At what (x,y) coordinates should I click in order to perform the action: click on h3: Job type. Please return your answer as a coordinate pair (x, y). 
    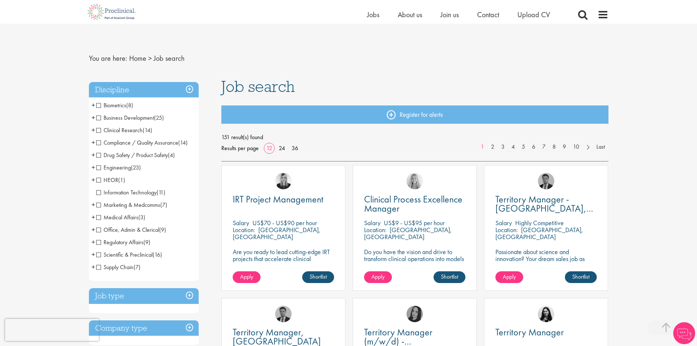
    Looking at the image, I should click on (144, 296).